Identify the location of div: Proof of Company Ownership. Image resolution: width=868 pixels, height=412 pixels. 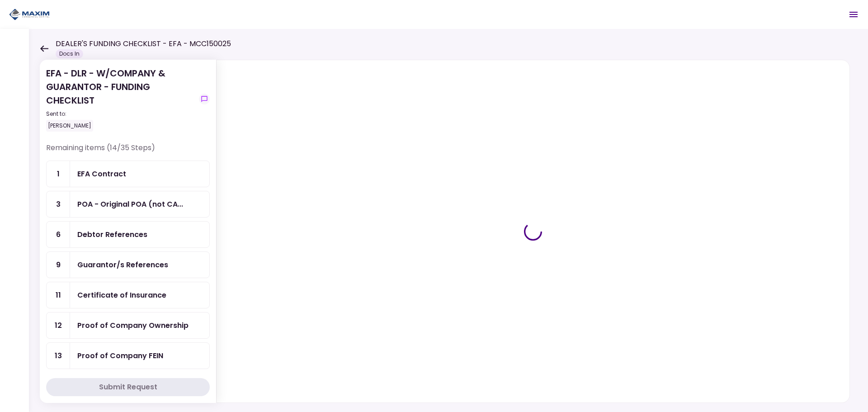
(133, 325).